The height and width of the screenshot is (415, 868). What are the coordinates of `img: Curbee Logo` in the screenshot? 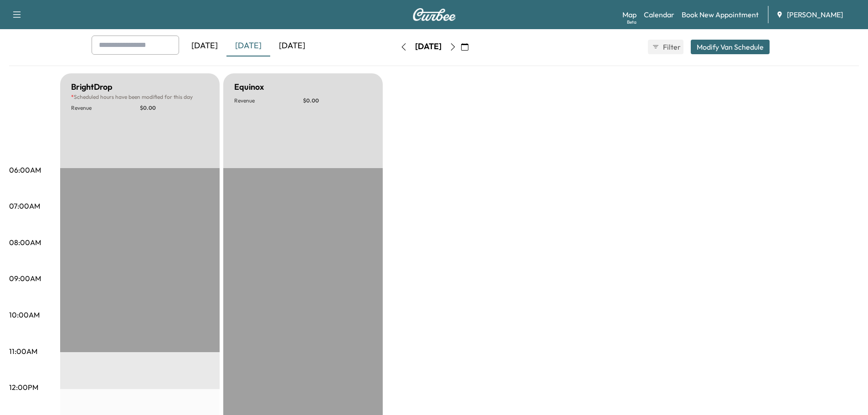 It's located at (434, 15).